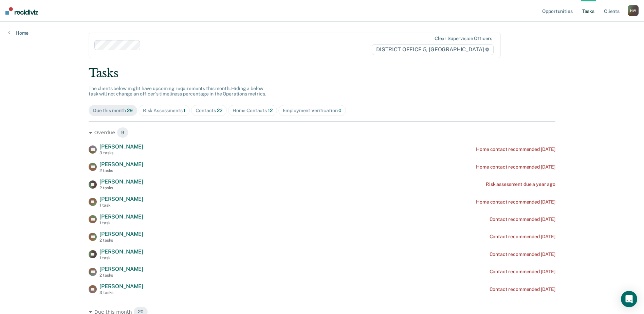 The height and width of the screenshot is (314, 644). What do you see at coordinates (177, 91) in the screenshot?
I see `span: The clients below might have upcoming requirements this month. Hiding a below task will not chang...` at bounding box center [177, 91].